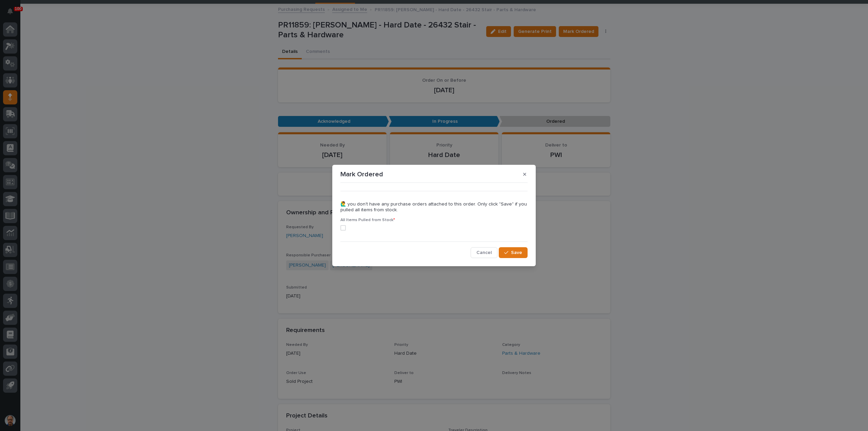 Image resolution: width=868 pixels, height=431 pixels. I want to click on span: All Items Pulled from Stock, so click(367, 220).